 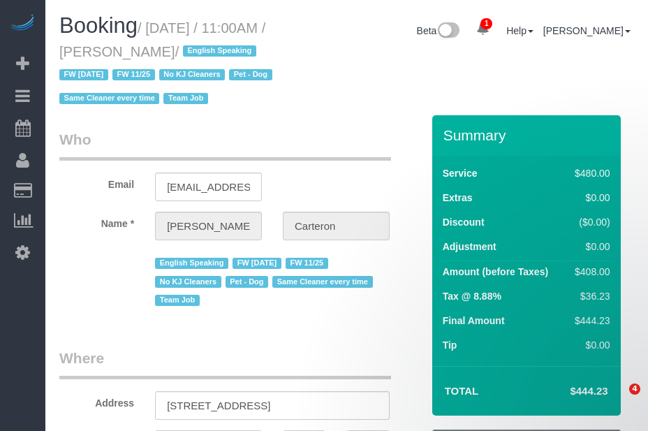 What do you see at coordinates (22, 24) in the screenshot?
I see `a: Automaid Logo` at bounding box center [22, 24].